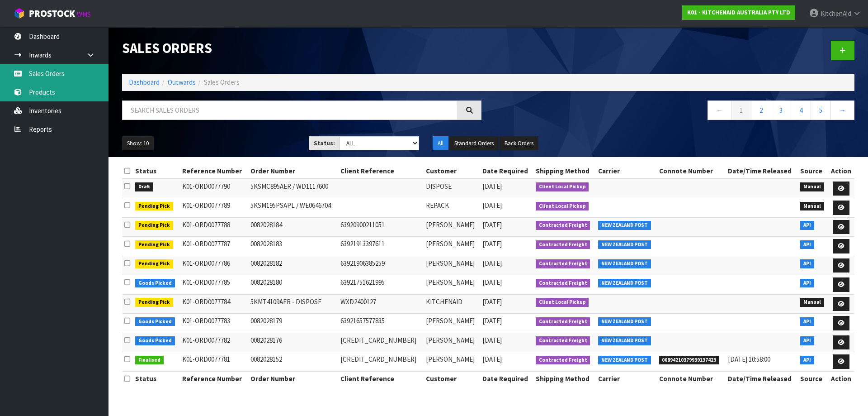 This screenshot has width=868, height=416. Describe the element at coordinates (214, 303) in the screenshot. I see `td: K01-ORD0077784` at that location.